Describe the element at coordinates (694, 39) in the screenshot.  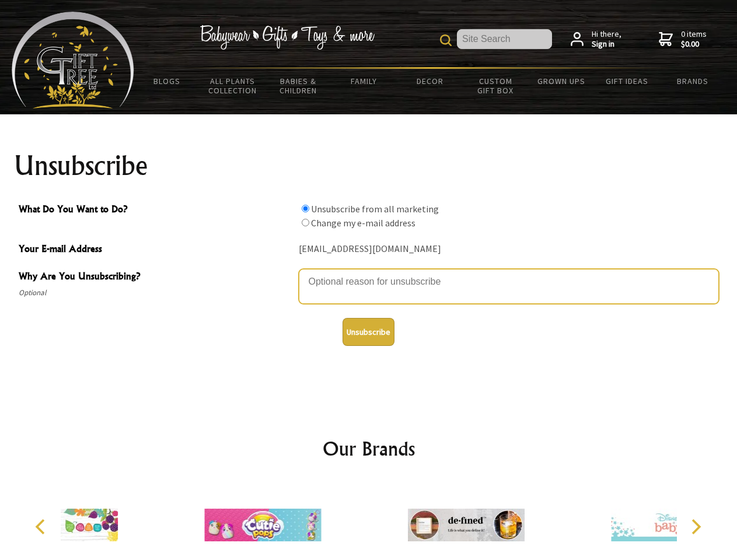
I see `span: 0 items` at that location.